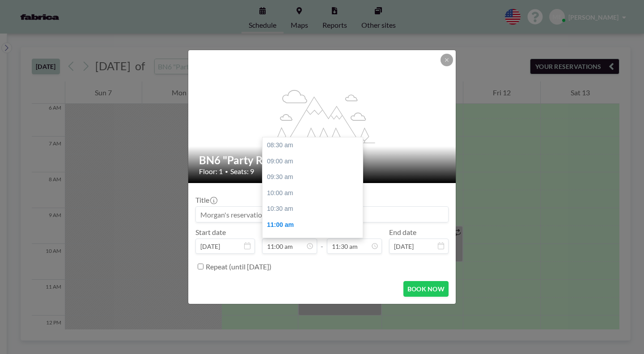 This screenshot has height=354, width=644. What do you see at coordinates (315, 146) in the screenshot?
I see `div: 08:30 am` at bounding box center [315, 146].